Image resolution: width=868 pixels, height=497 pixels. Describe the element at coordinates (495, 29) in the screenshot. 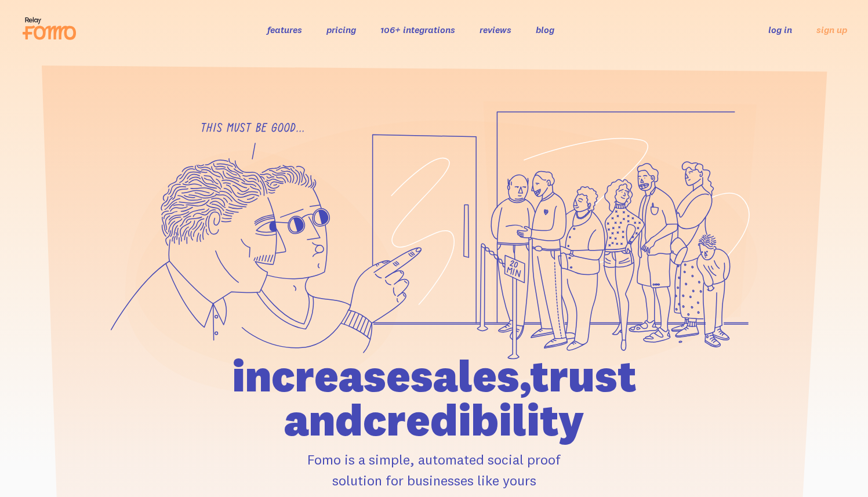

I see `a: reviews` at that location.